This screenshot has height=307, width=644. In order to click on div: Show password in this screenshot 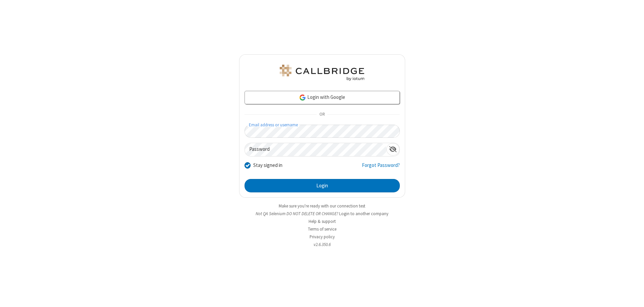, I will do `click(393, 149)`.